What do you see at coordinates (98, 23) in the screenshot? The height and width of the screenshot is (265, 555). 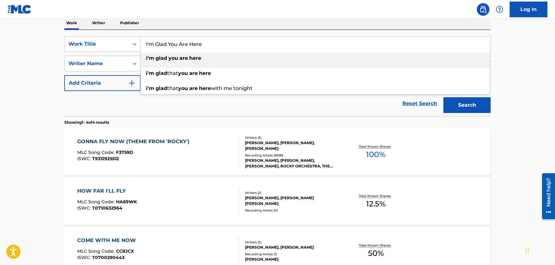 I see `p: Writer` at bounding box center [98, 23].